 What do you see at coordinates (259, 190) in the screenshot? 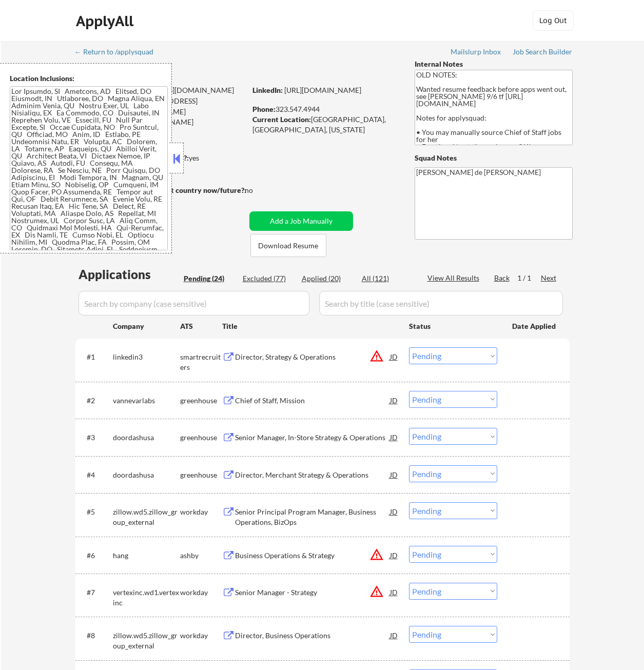
I see `div: no` at bounding box center [259, 190].